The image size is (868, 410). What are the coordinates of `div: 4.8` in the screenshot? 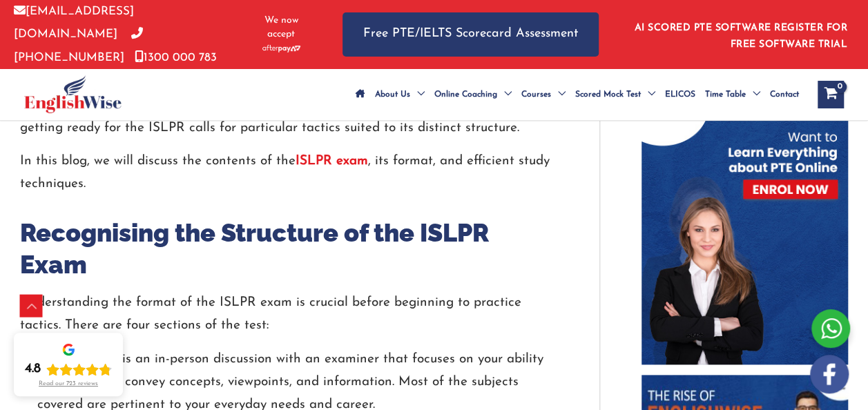 It's located at (32, 369).